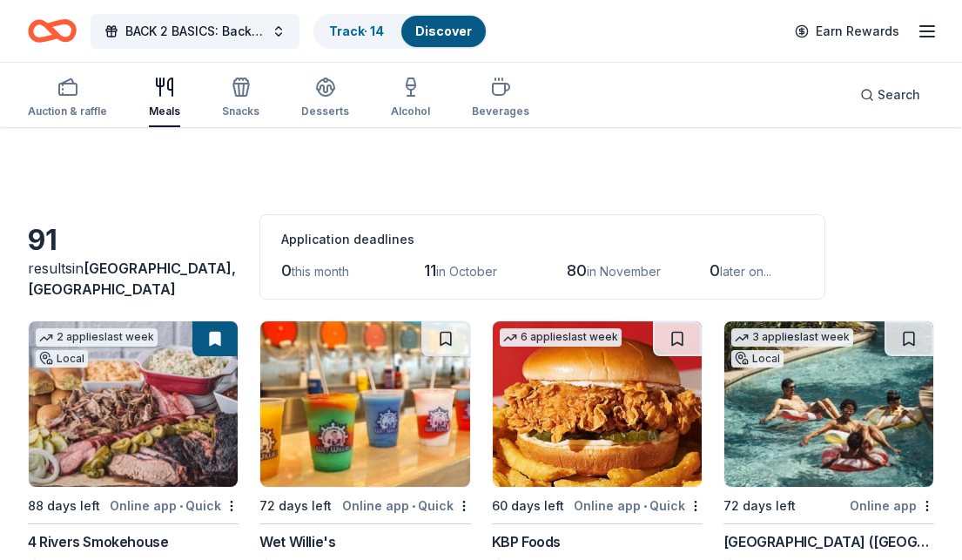 The image size is (962, 560). Describe the element at coordinates (364, 403) in the screenshot. I see `img: Image for Wet Willie's` at that location.